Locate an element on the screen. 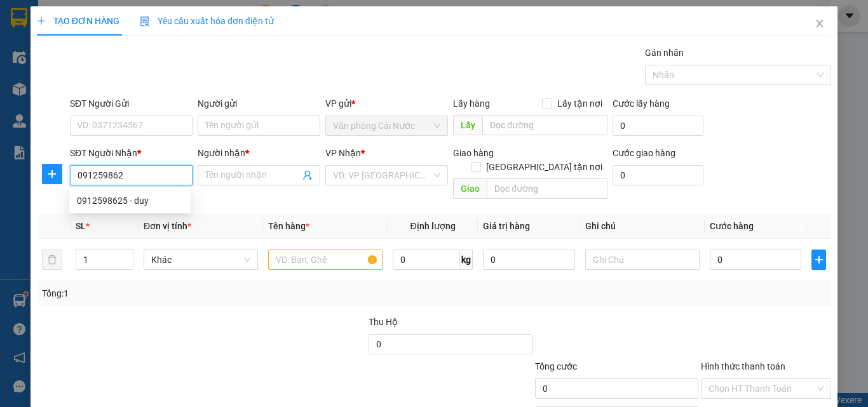 This screenshot has width=868, height=407. span: Định lượng is located at coordinates (432, 226).